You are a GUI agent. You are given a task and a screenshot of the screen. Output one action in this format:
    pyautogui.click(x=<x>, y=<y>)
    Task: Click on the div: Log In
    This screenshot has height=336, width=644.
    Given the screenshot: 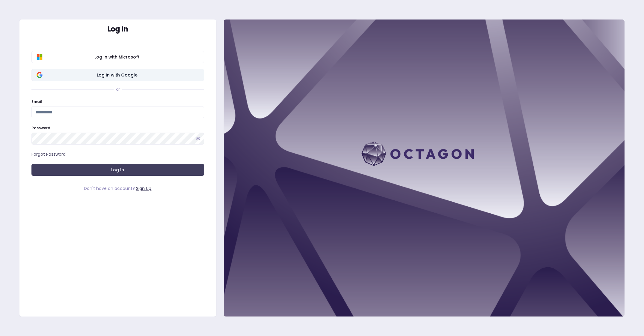 What is the action you would take?
    pyautogui.click(x=118, y=29)
    